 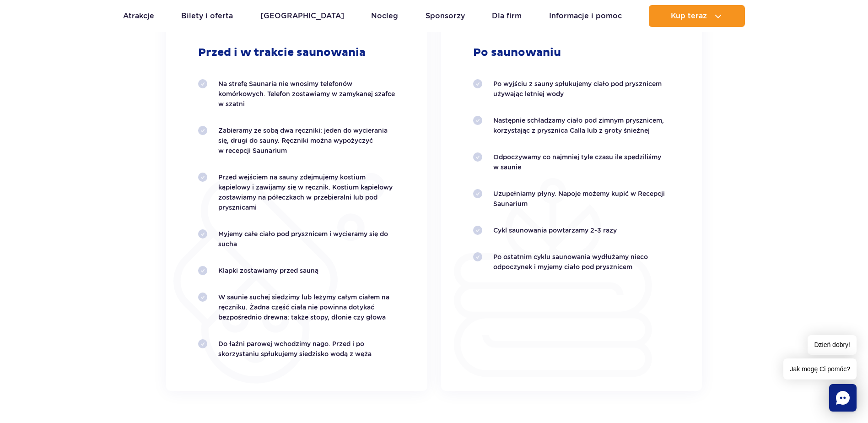 I want to click on p: Cykl saunowania powtarzamy 2-3 razy, so click(x=582, y=230).